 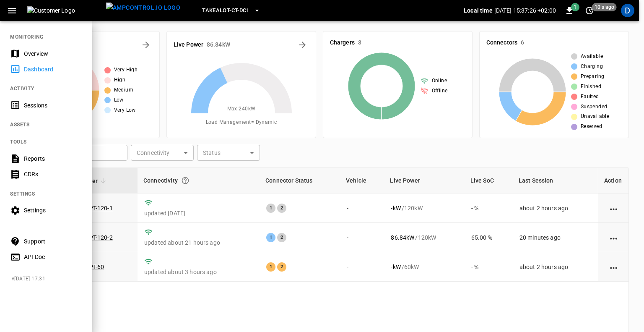 I want to click on div: Support, so click(x=53, y=241).